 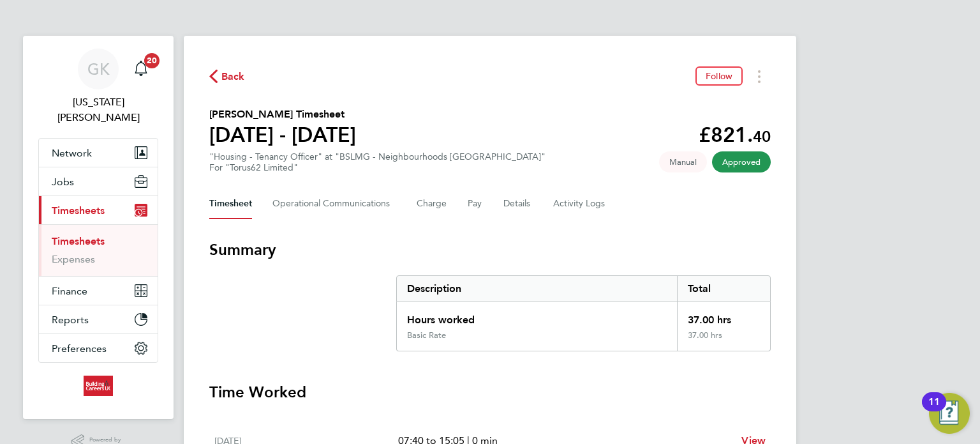 I want to click on button: Timesheet, so click(x=230, y=204).